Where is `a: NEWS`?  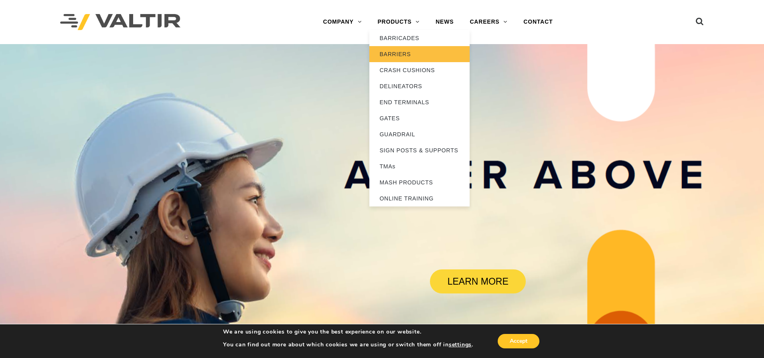
a: NEWS is located at coordinates (444, 22).